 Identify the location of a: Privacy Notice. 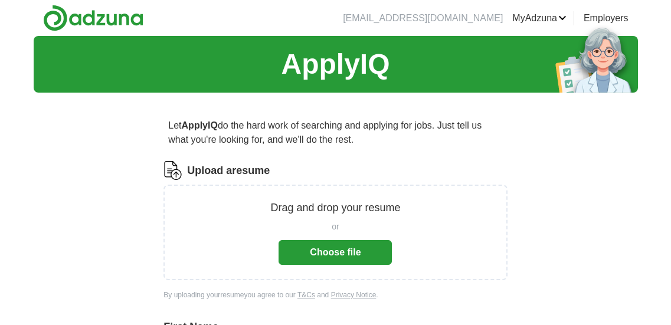
(354, 295).